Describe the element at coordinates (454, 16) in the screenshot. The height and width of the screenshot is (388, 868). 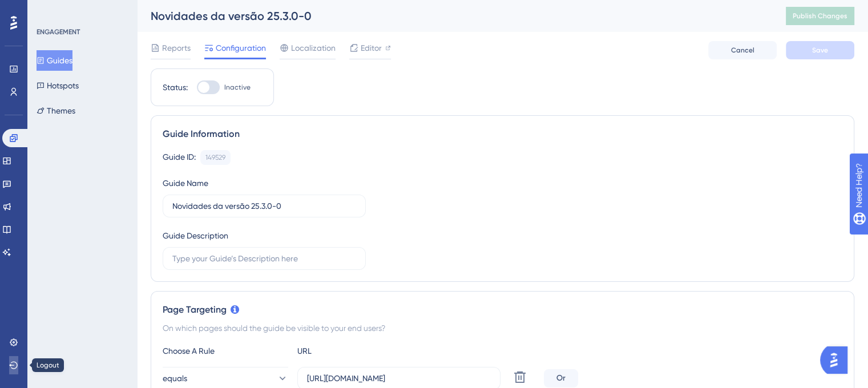
I see `div: Novidades da versão 25.3.0-0` at that location.